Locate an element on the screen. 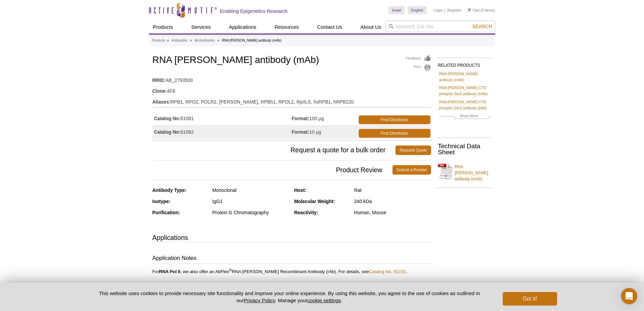 The image size is (644, 311). div: Protein G Chromatography is located at coordinates (250, 213).